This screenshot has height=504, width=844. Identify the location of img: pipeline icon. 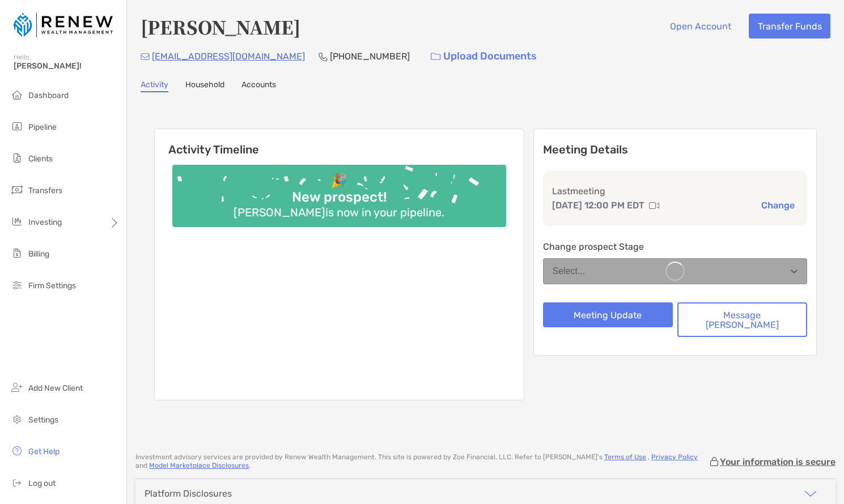
(17, 126).